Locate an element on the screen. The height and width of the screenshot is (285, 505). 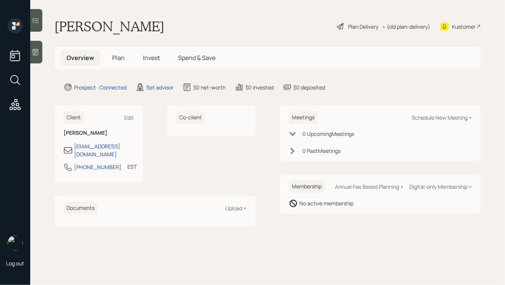
span: Invest is located at coordinates (151, 58).